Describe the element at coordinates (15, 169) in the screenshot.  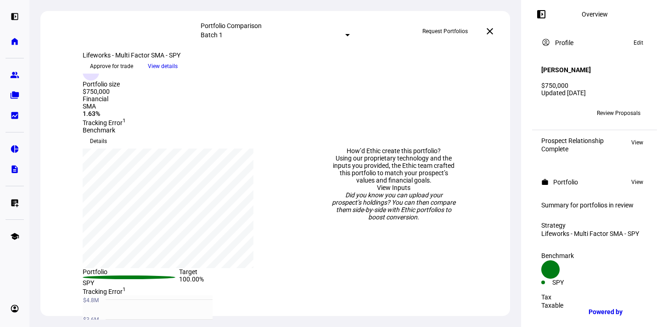
I see `a: description` at that location.